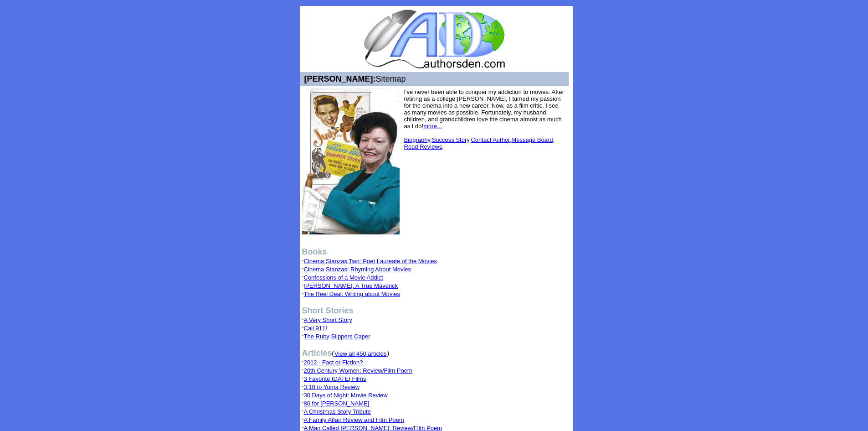  What do you see at coordinates (346, 395) in the screenshot?
I see `a: 30 Days of Night: Movie Review` at bounding box center [346, 395].